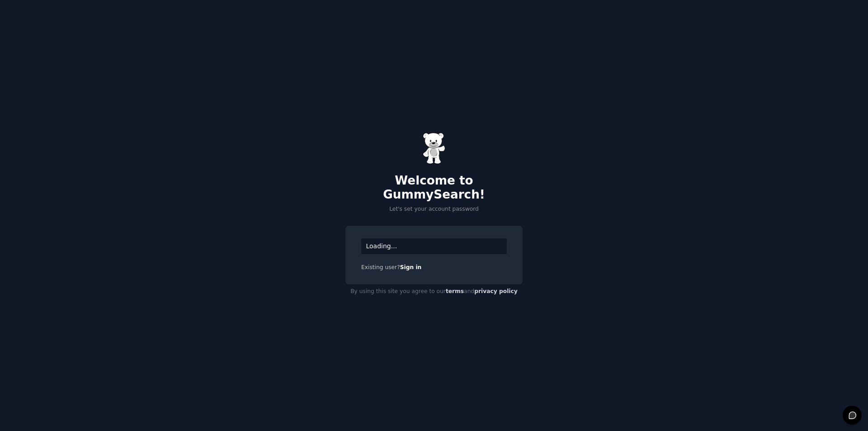  What do you see at coordinates (434, 292) in the screenshot?
I see `div: By using this site you agree to our and` at bounding box center [434, 292].